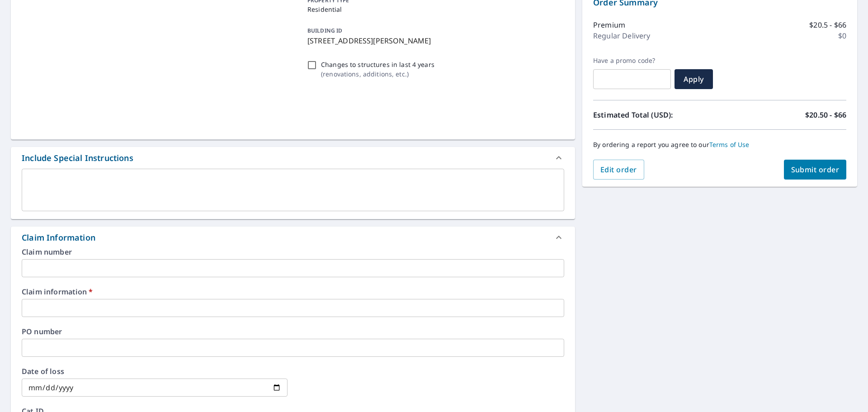  What do you see at coordinates (825, 115) in the screenshot?
I see `p: $20.50 - $66` at bounding box center [825, 115].